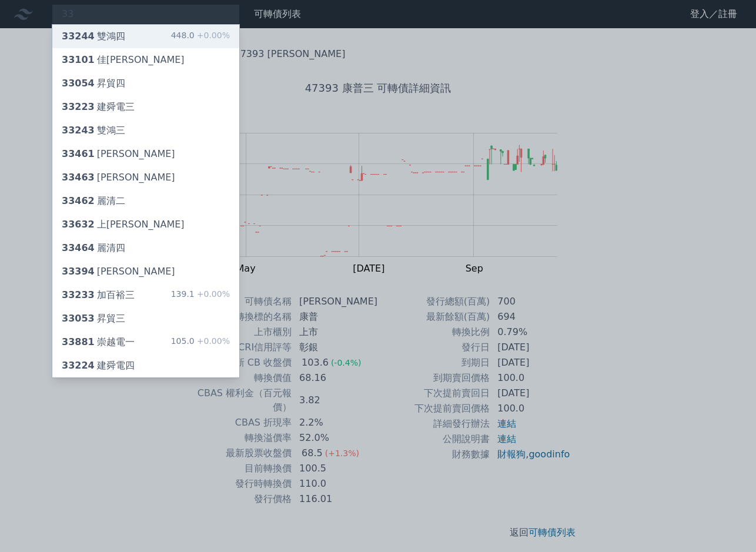  Describe the element at coordinates (146, 130) in the screenshot. I see `a: 33243雙鴻三` at that location.